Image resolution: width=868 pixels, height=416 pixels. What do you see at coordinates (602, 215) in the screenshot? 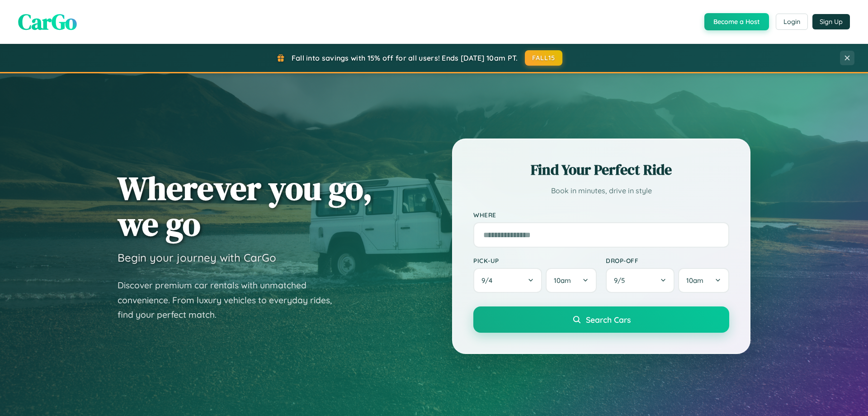
I see `label: Where` at bounding box center [602, 215].